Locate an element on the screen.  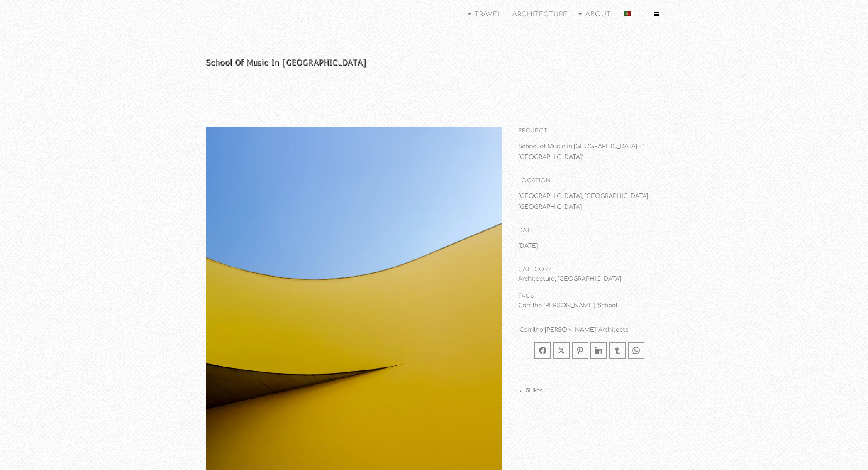
a: Share on WhatsApp is located at coordinates (636, 350).